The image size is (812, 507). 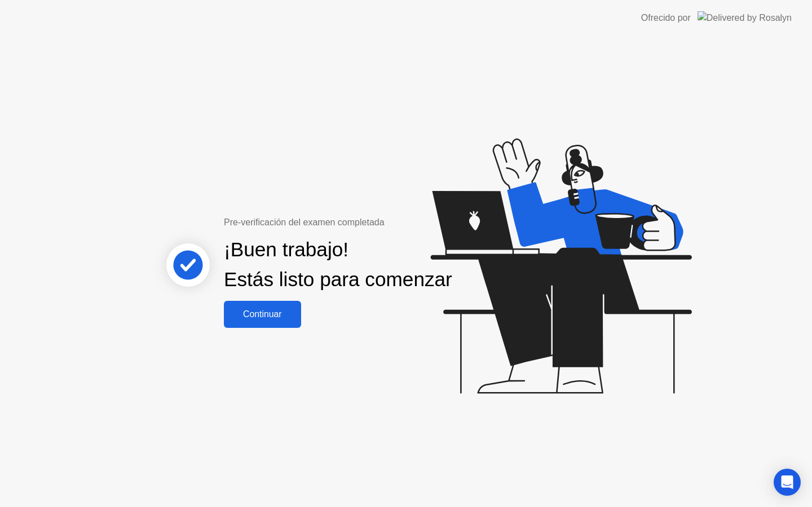 What do you see at coordinates (787, 482) in the screenshot?
I see `div: Open Intercom Messenger` at bounding box center [787, 482].